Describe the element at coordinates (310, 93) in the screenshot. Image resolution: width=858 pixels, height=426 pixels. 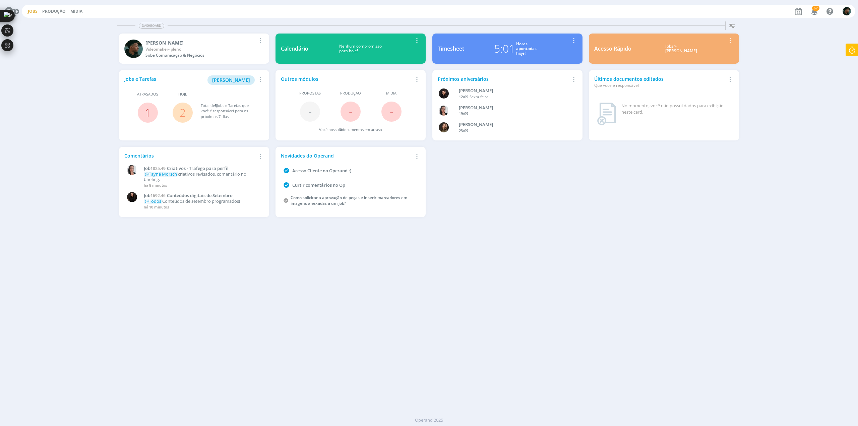
I see `span: Propostas` at that location.